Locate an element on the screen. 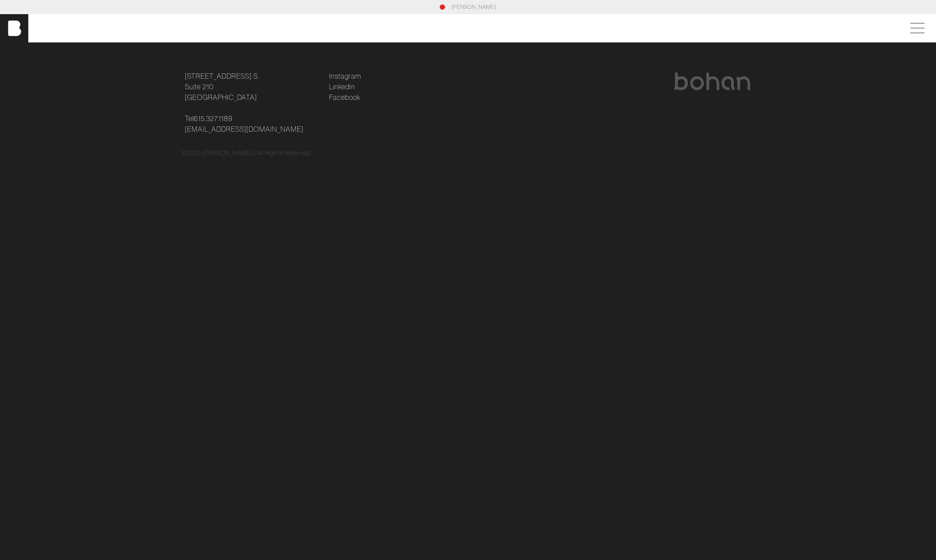 The width and height of the screenshot is (936, 560). a: 615.327.1189 is located at coordinates (213, 119).